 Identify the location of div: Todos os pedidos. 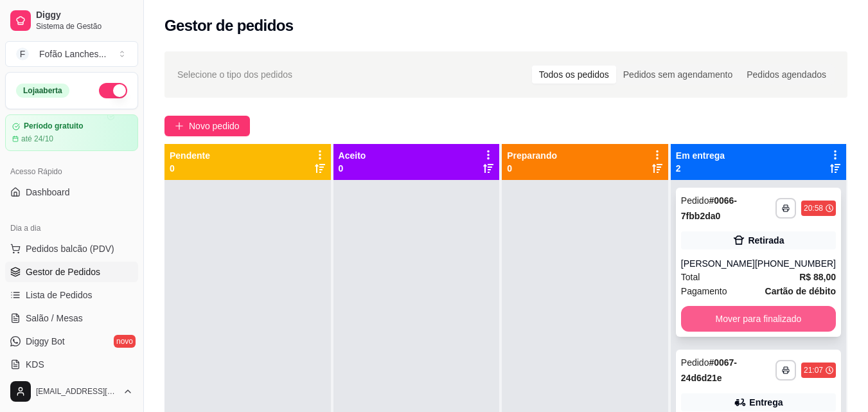
(574, 75).